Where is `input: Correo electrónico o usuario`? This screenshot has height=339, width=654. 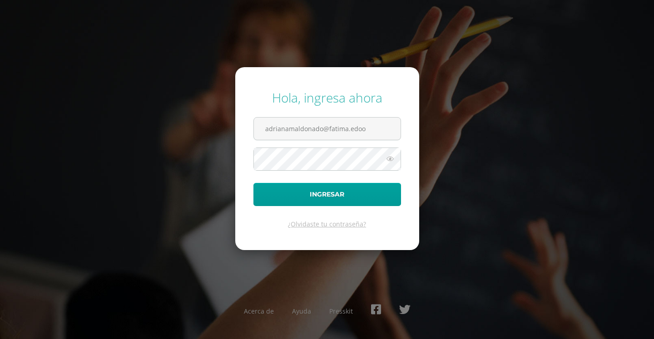
input: Correo electrónico o usuario is located at coordinates (327, 129).